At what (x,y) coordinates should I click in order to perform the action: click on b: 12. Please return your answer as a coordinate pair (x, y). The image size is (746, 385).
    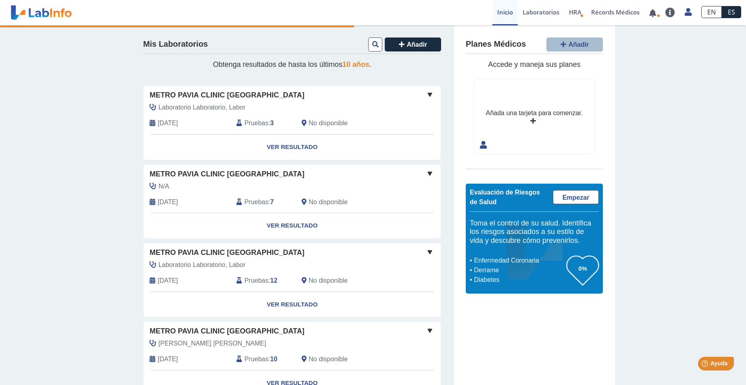
    Looking at the image, I should click on (274, 281).